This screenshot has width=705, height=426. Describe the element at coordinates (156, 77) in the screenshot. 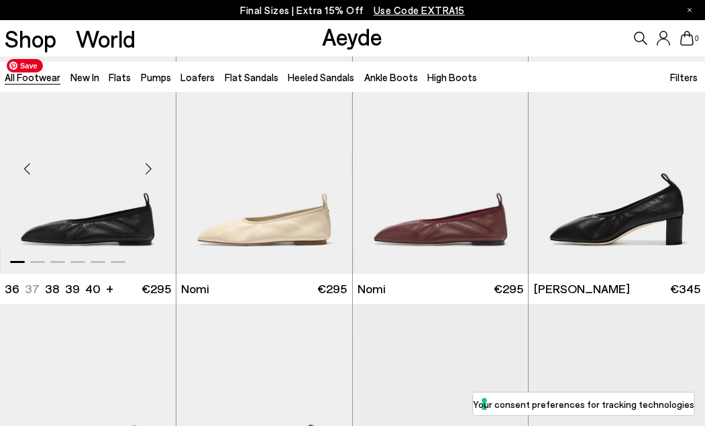

I see `a: Pumps` at that location.